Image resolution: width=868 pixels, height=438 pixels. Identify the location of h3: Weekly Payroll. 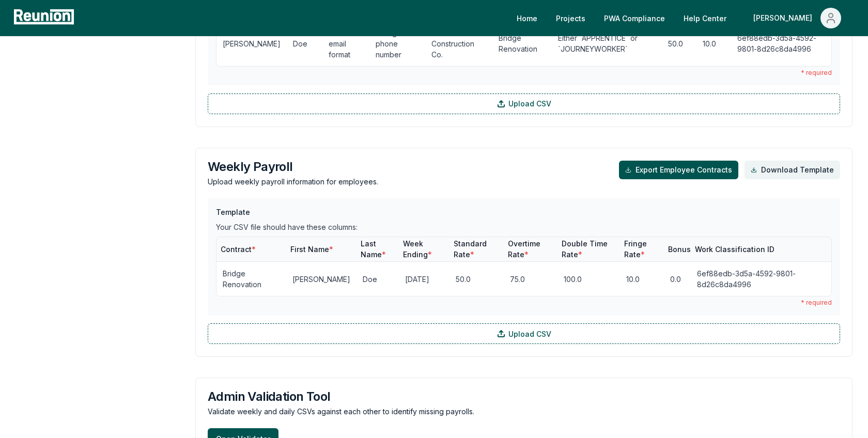
(293, 167).